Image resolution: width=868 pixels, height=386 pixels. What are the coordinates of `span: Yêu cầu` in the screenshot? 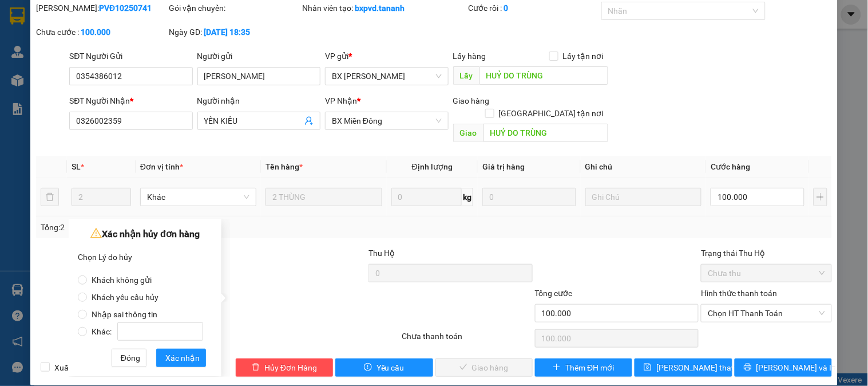 It's located at (390, 368).